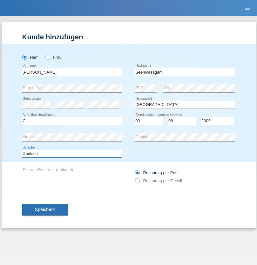 This screenshot has width=257, height=265. I want to click on label: Herr, so click(30, 57).